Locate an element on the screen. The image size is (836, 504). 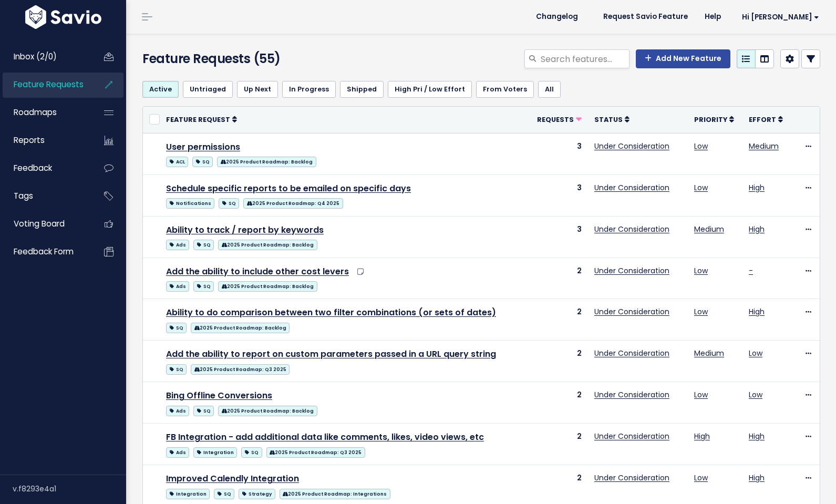
a: In Progress is located at coordinates (309, 89).